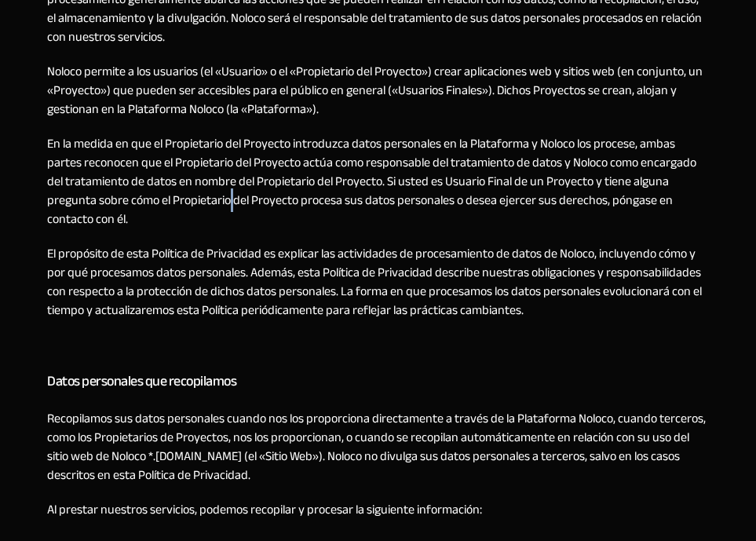 The height and width of the screenshot is (541, 756). I want to click on font: Al prestar nuestros servicios, podemos recopilar y procesar la siguiente información:, so click(265, 509).